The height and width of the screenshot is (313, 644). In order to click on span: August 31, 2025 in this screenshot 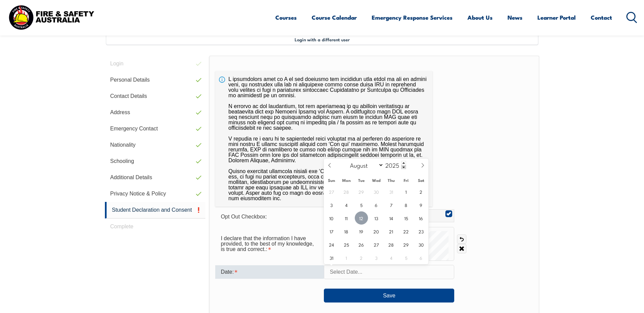, I will do `click(331, 257)`.